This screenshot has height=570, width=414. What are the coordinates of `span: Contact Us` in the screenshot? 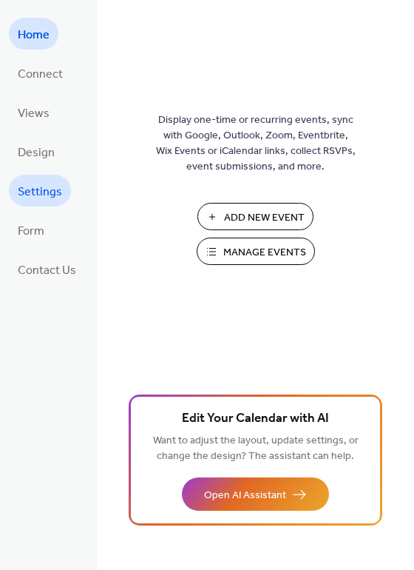 It's located at (47, 270).